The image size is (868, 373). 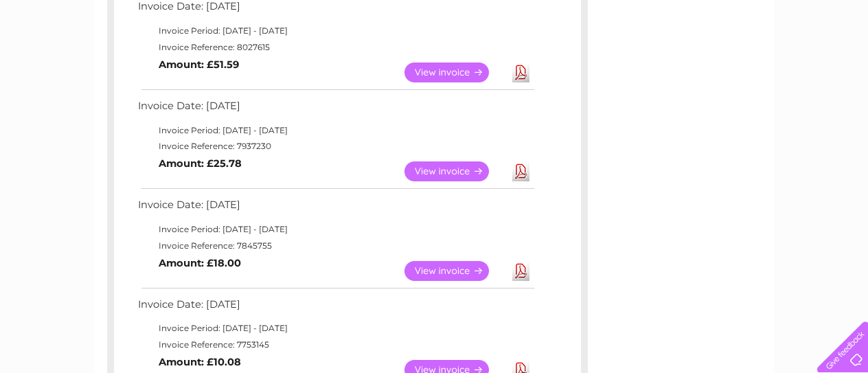 I want to click on a: Contact, so click(x=793, y=63).